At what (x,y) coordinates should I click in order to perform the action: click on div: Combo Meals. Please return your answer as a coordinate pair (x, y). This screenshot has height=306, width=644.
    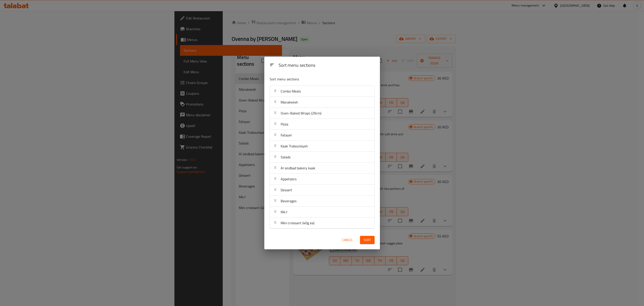
    Looking at the image, I should click on (322, 91).